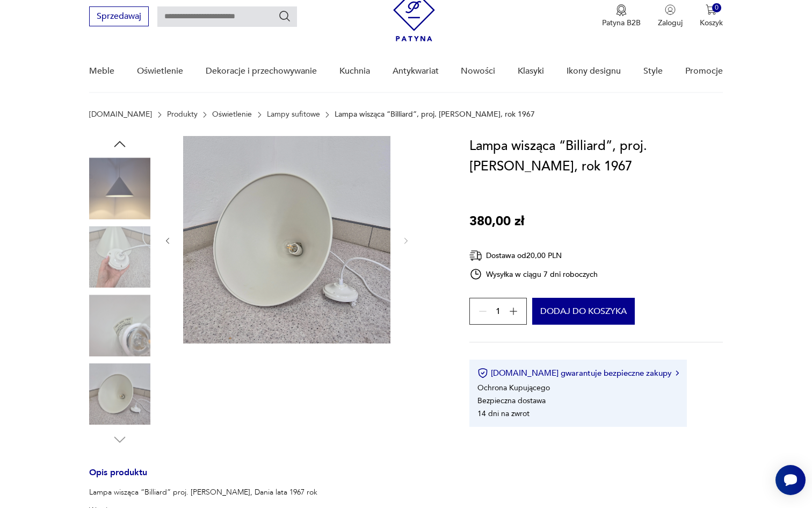 The height and width of the screenshot is (508, 812). Describe the element at coordinates (354, 71) in the screenshot. I see `a: Kuchnia` at that location.